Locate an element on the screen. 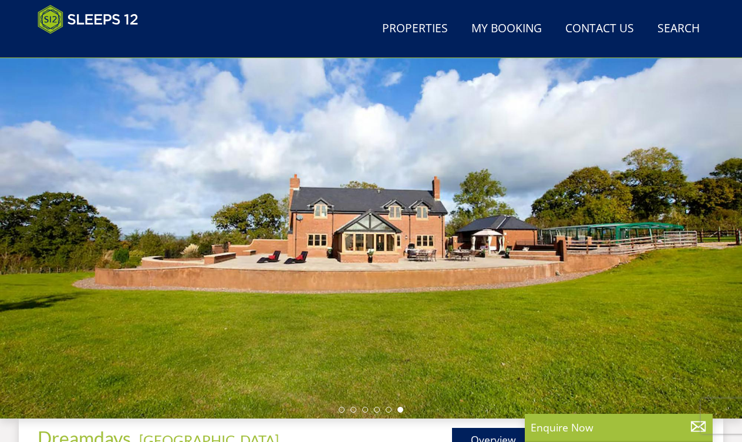 This screenshot has width=742, height=442. a: Search is located at coordinates (678, 29).